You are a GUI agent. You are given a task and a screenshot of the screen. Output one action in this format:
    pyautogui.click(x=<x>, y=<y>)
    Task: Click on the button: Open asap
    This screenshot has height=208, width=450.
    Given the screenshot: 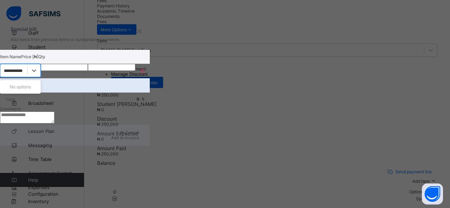 What is the action you would take?
    pyautogui.click(x=432, y=194)
    